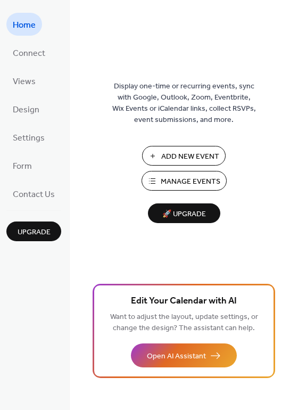 Image resolution: width=298 pixels, height=410 pixels. Describe the element at coordinates (184, 355) in the screenshot. I see `button: Open AI Assistant` at that location.